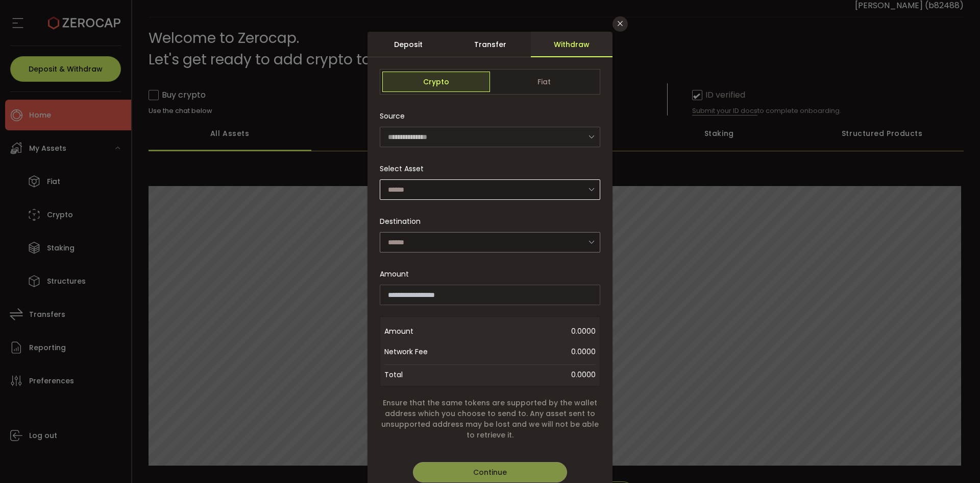 The width and height of the screenshot is (980, 483). I want to click on button: Continue, so click(490, 472).